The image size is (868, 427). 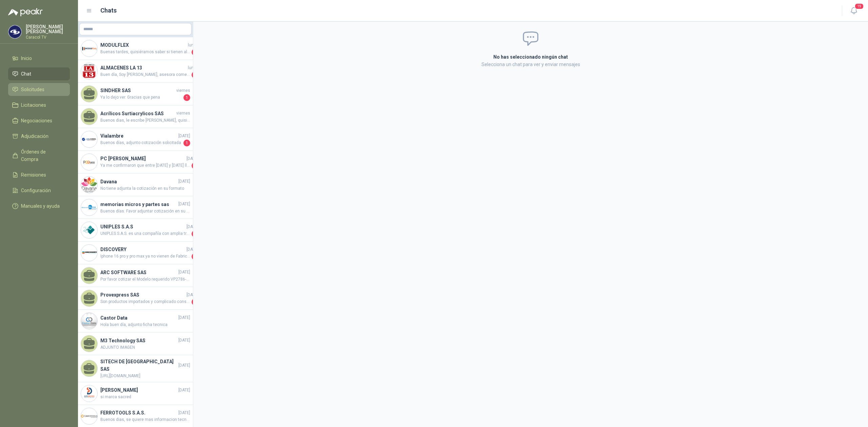 What do you see at coordinates (530, 64) in the screenshot?
I see `p: Selecciona un chat para ver y enviar mensajes` at bounding box center [530, 64].